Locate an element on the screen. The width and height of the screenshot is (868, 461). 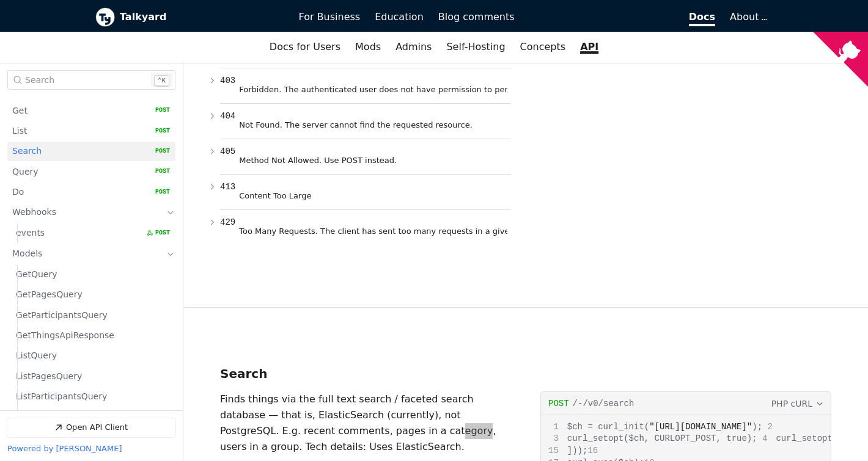
span: About is located at coordinates (748, 17).